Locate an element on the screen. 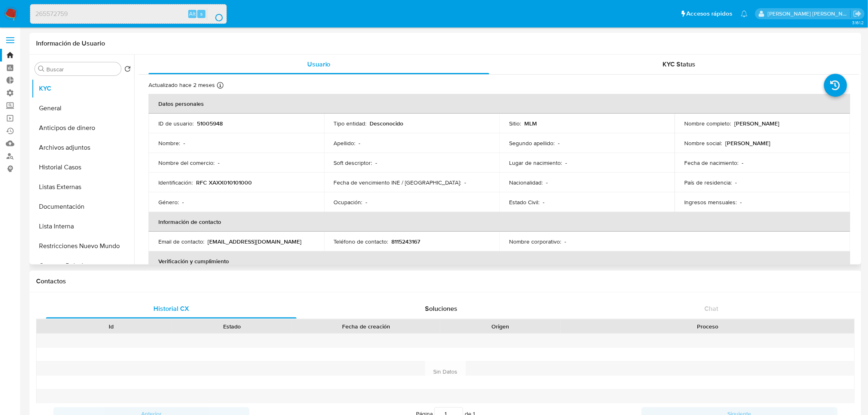 This screenshot has width=868, height=415. p: Género : is located at coordinates (169, 202).